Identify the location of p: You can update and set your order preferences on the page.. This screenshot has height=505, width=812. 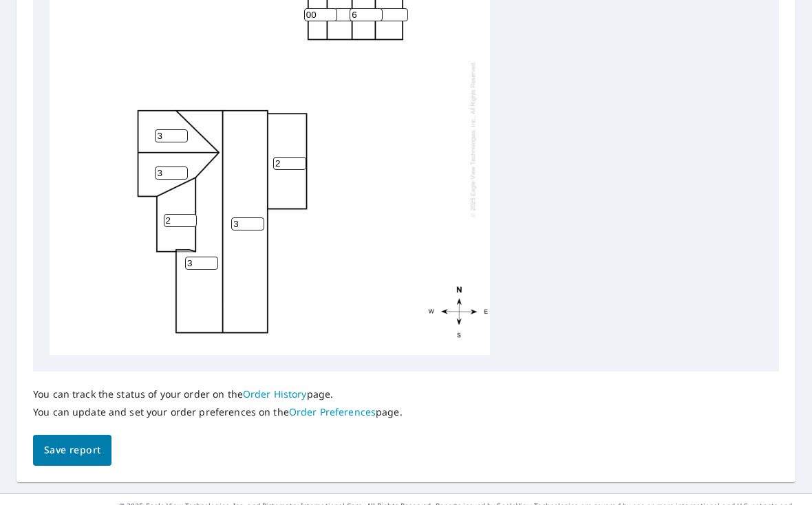
(218, 412).